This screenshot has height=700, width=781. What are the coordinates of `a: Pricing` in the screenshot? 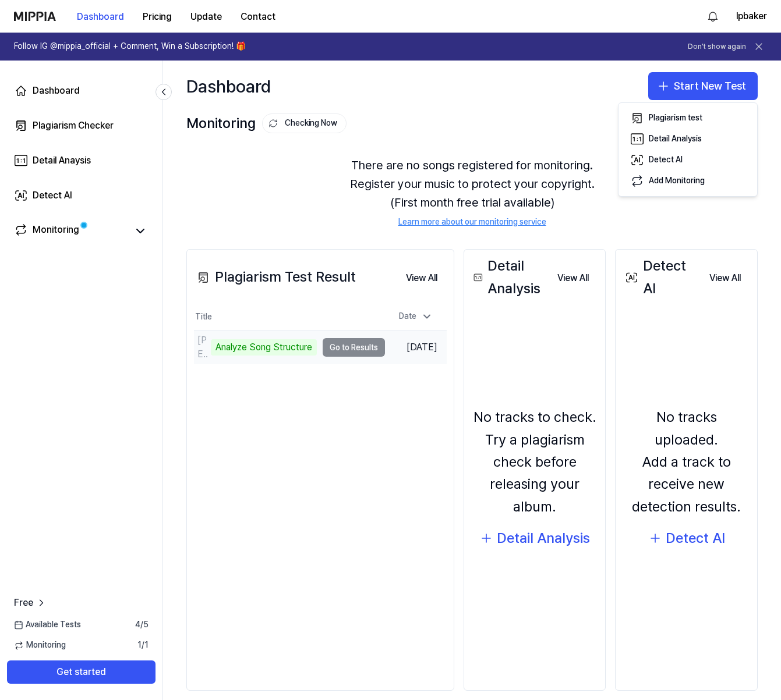 It's located at (158, 17).